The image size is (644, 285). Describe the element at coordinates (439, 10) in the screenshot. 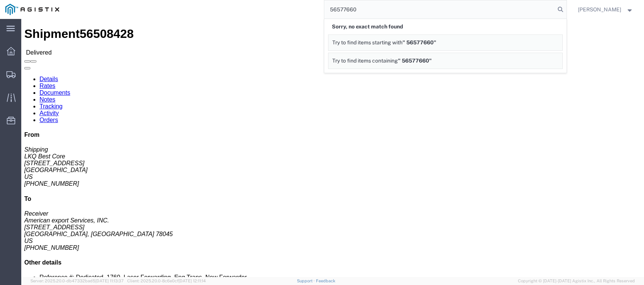

I see `input: Search for shipment number, reference number` at that location.